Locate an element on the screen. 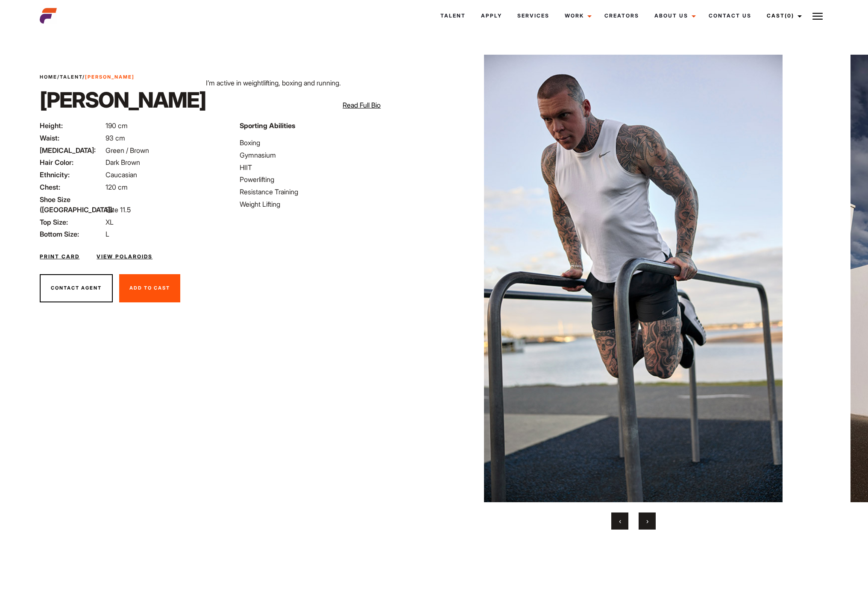 The height and width of the screenshot is (612, 868). a: Apply is located at coordinates (492, 16).